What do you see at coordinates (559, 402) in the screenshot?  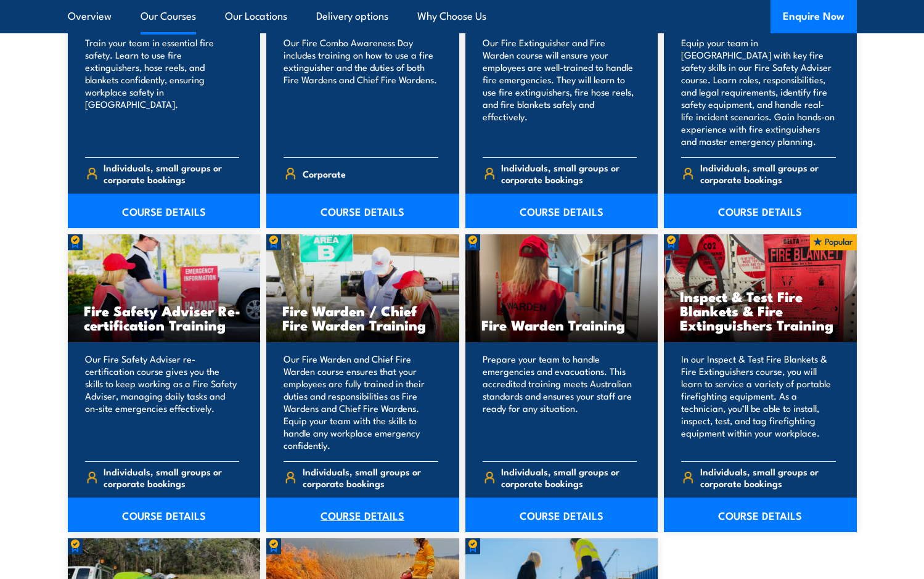 I see `p: Prepare your team to handle emergencies and evacuations. This accredited training meets Australia...` at bounding box center [559, 402].